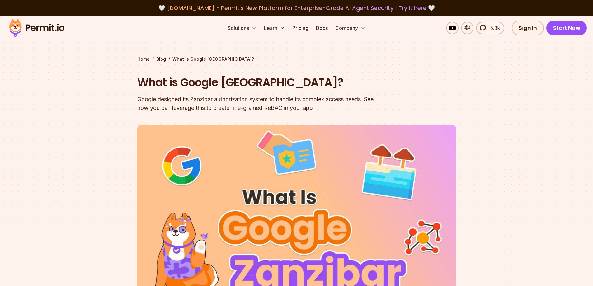 The image size is (593, 286). Describe the element at coordinates (350, 28) in the screenshot. I see `button: Company` at that location.